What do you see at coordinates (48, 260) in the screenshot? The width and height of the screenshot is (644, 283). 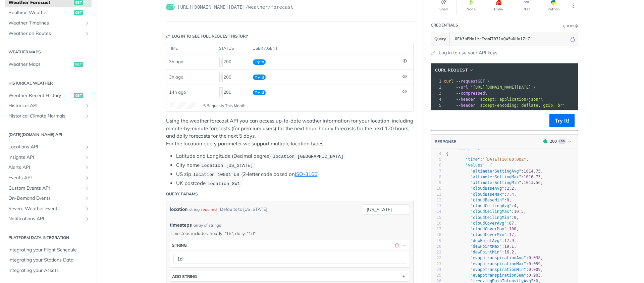 I see `a: Integrating your Stations Data` at bounding box center [48, 260].